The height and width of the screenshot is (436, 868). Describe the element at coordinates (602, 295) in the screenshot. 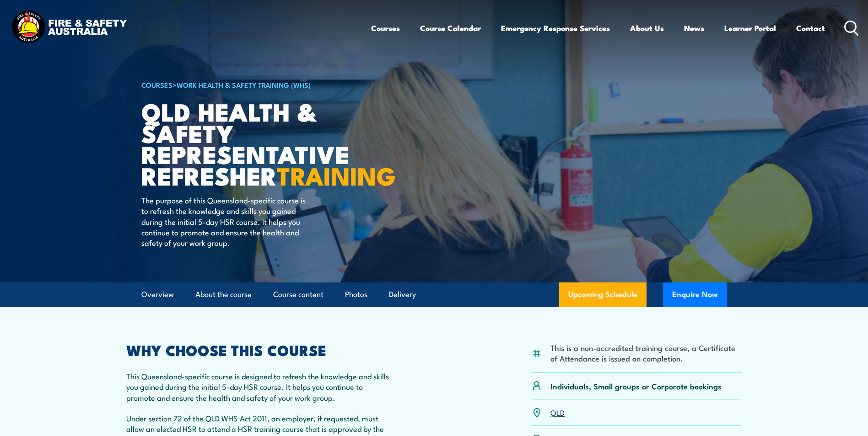

I see `a: Upcoming Schedule` at that location.